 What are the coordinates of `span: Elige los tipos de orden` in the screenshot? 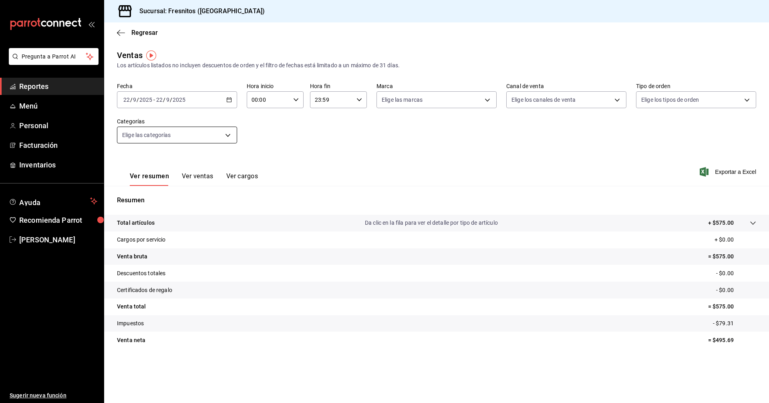 It's located at (670, 100).